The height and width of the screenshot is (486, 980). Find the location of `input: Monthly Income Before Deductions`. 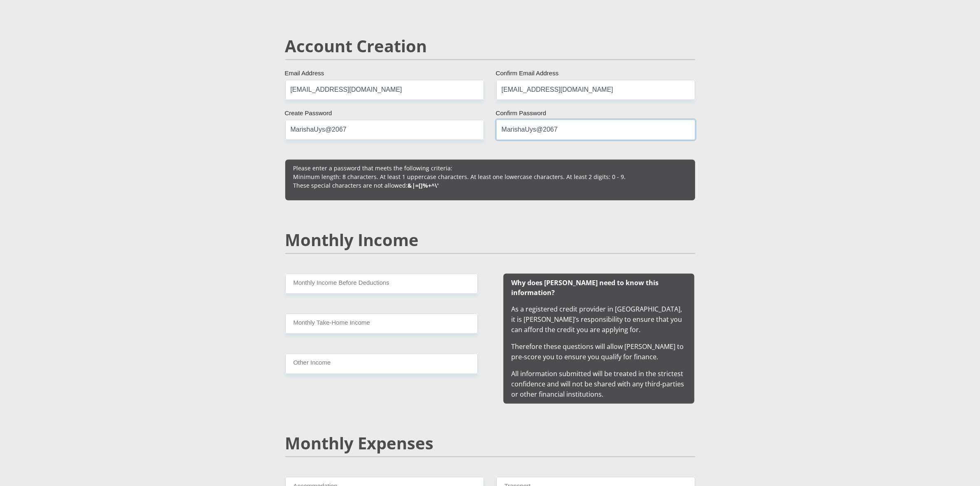

input: Monthly Income Before Deductions is located at coordinates (382, 284).